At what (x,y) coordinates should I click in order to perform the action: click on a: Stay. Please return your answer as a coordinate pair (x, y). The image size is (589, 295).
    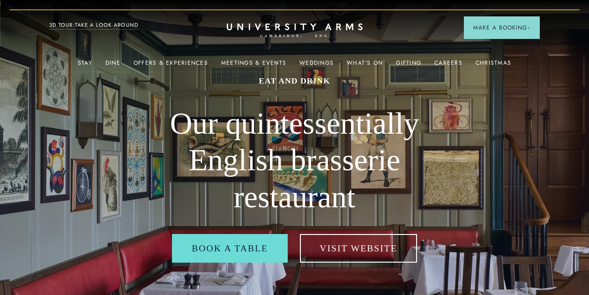
    Looking at the image, I should click on (85, 66).